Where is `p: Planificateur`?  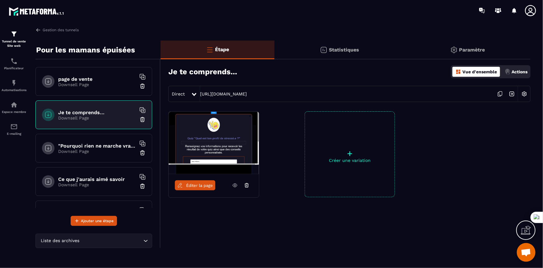
p: Planificateur is located at coordinates (14, 68).